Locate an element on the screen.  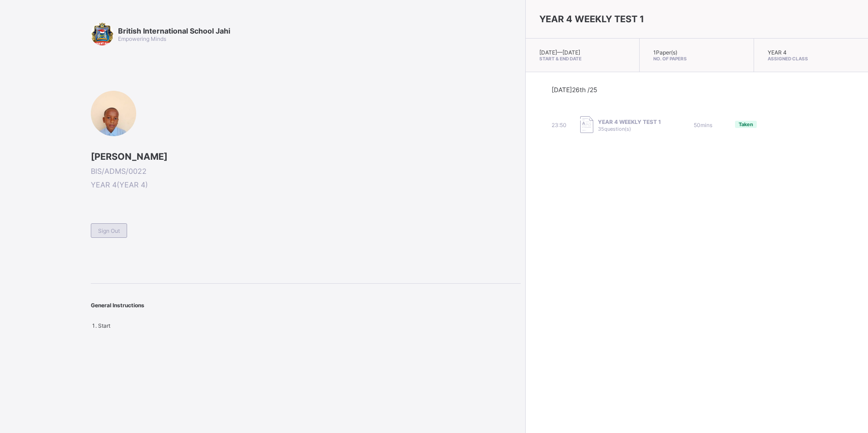
img: take_paper.cd97e1aca70de81545fe8e300f84619e.svg is located at coordinates (587, 125).